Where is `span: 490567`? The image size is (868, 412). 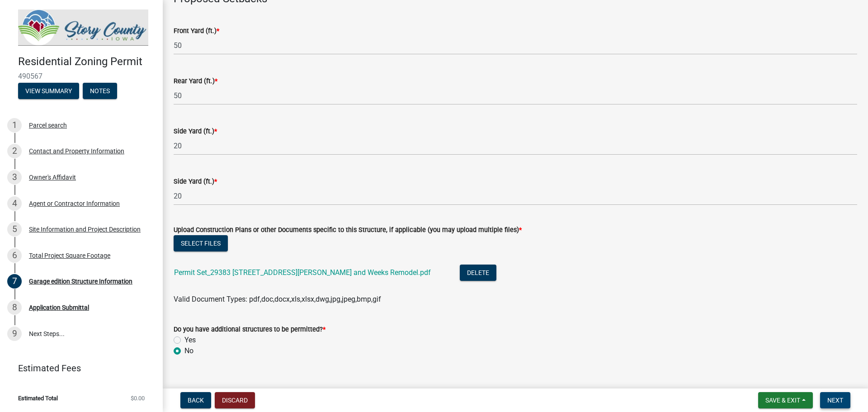
span: 490567 is located at coordinates (82, 76).